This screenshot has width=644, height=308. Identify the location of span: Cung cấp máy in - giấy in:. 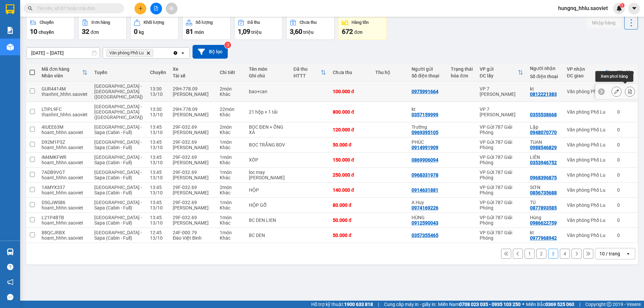
(410, 304).